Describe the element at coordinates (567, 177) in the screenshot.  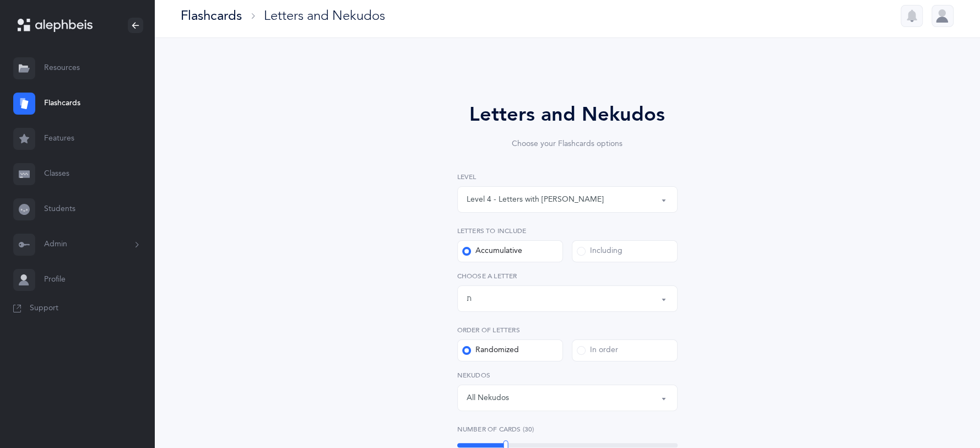
I see `label: Level` at that location.